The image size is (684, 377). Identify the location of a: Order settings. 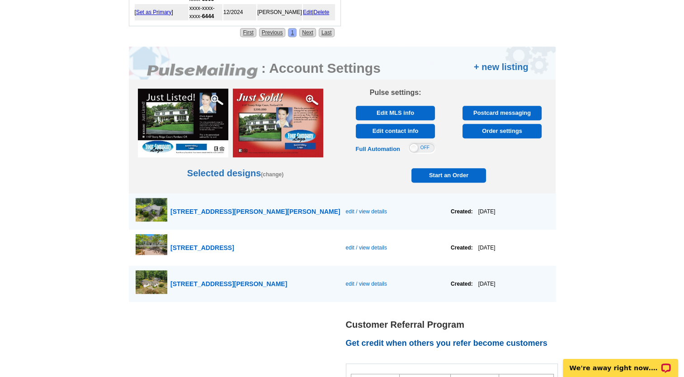
(502, 131).